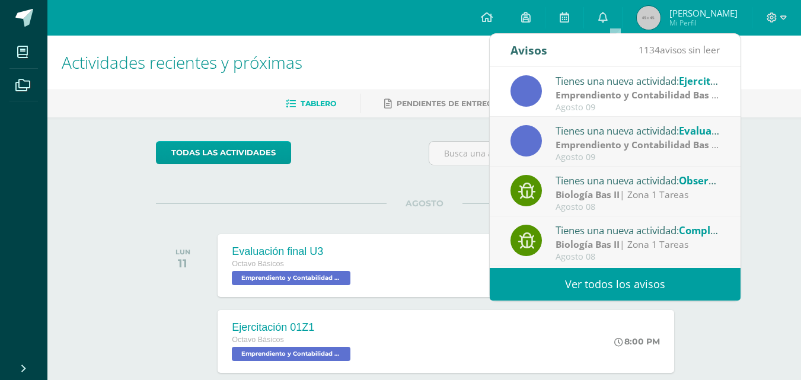 The height and width of the screenshot is (380, 801). What do you see at coordinates (649, 50) in the screenshot?
I see `span: 1134` at bounding box center [649, 50].